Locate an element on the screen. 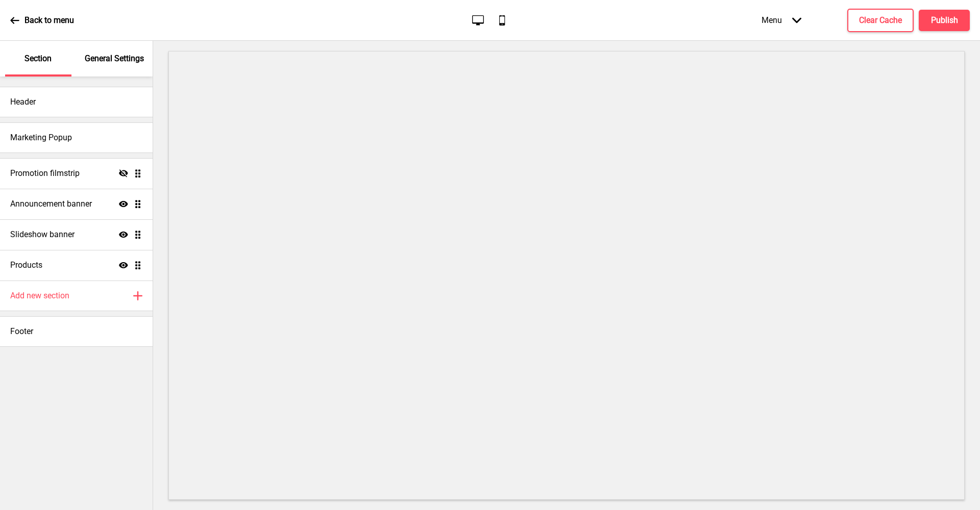 The width and height of the screenshot is (980, 510). h4: Add new section is located at coordinates (40, 296).